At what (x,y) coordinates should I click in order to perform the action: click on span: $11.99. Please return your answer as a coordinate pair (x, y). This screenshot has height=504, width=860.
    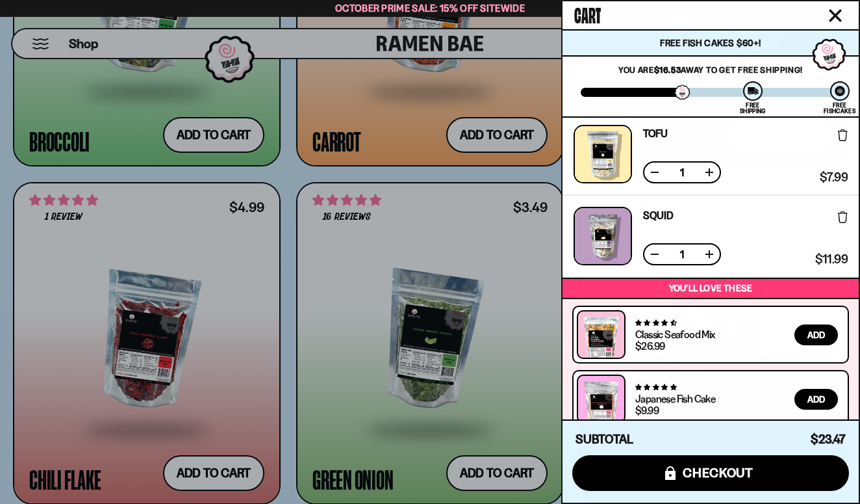
    Looking at the image, I should click on (832, 259).